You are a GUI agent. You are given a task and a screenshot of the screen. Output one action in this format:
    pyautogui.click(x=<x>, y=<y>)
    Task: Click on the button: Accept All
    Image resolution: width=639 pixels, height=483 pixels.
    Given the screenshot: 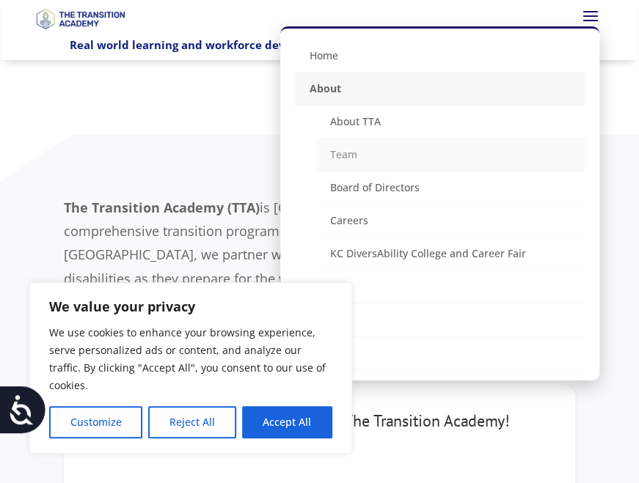 What is the action you would take?
    pyautogui.click(x=287, y=423)
    